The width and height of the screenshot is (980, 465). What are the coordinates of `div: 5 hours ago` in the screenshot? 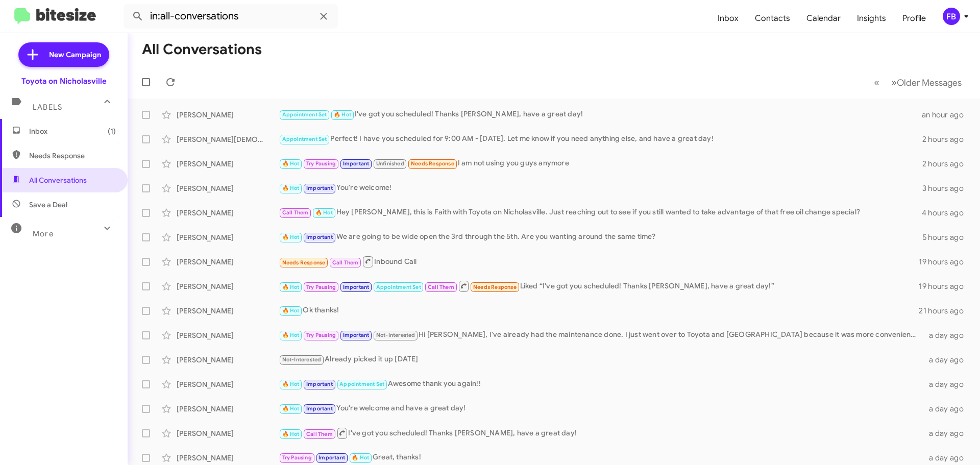 It's located at (947, 237).